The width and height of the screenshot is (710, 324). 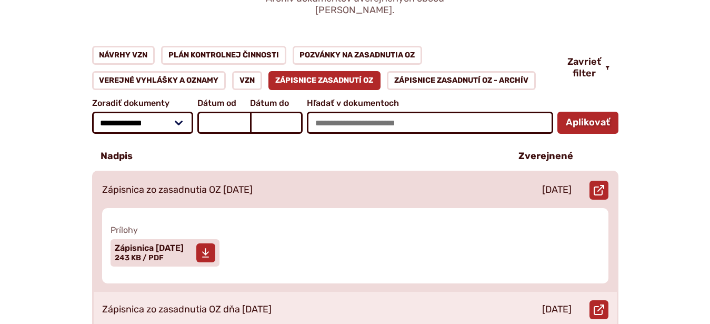 I want to click on button: Aplikovať, so click(x=588, y=123).